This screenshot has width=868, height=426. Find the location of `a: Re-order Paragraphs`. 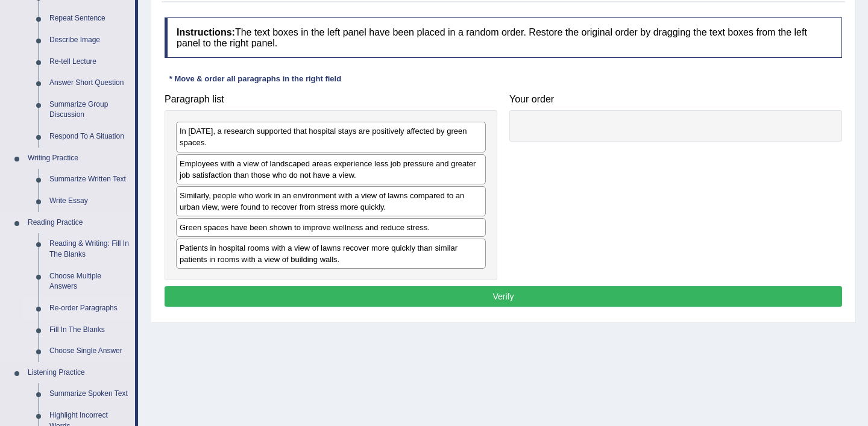

a: Re-order Paragraphs is located at coordinates (89, 309).